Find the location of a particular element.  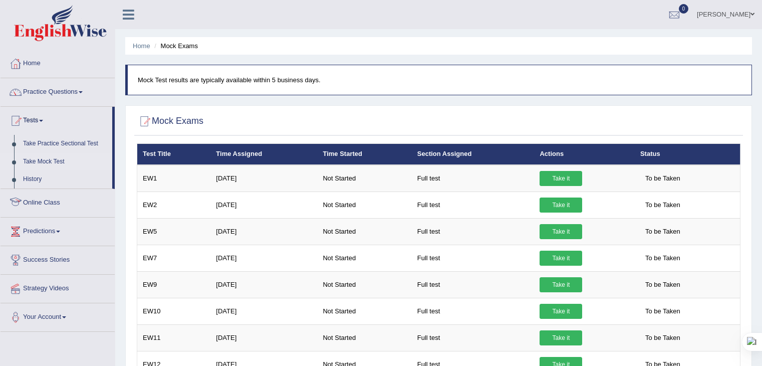

td: EW7 is located at coordinates (174, 258).